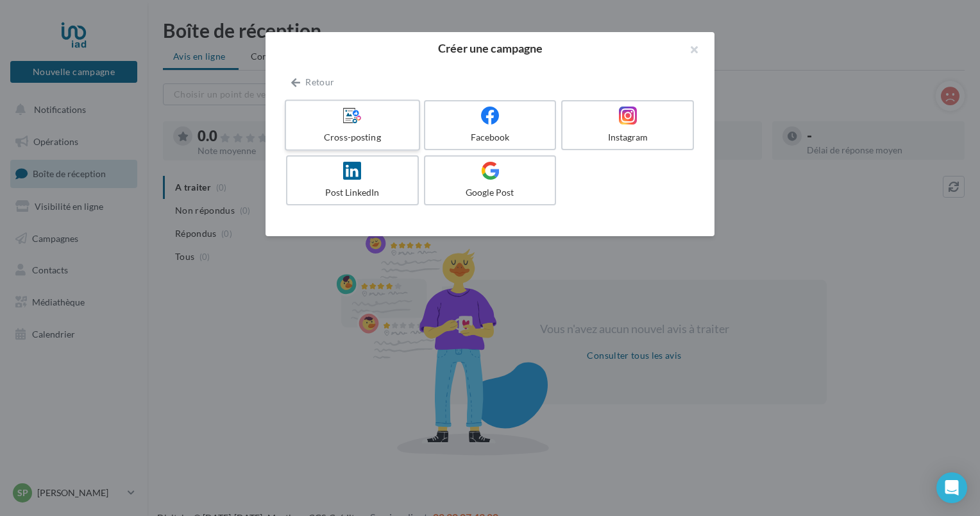 Image resolution: width=980 pixels, height=516 pixels. What do you see at coordinates (627, 138) in the screenshot?
I see `div: Instagram` at bounding box center [627, 138].